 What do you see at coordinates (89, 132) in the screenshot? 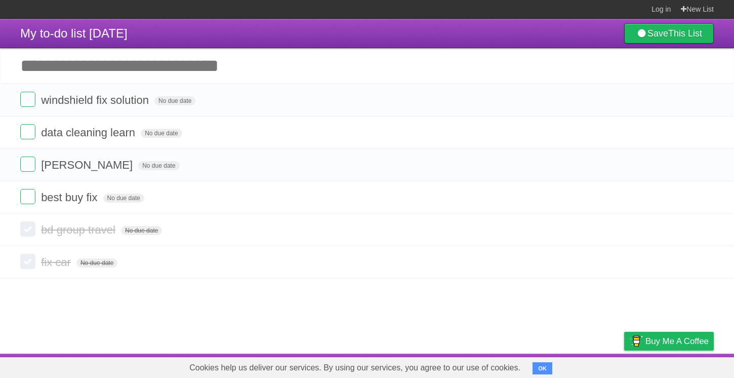
I see `span: data cleaning learn` at bounding box center [89, 132].